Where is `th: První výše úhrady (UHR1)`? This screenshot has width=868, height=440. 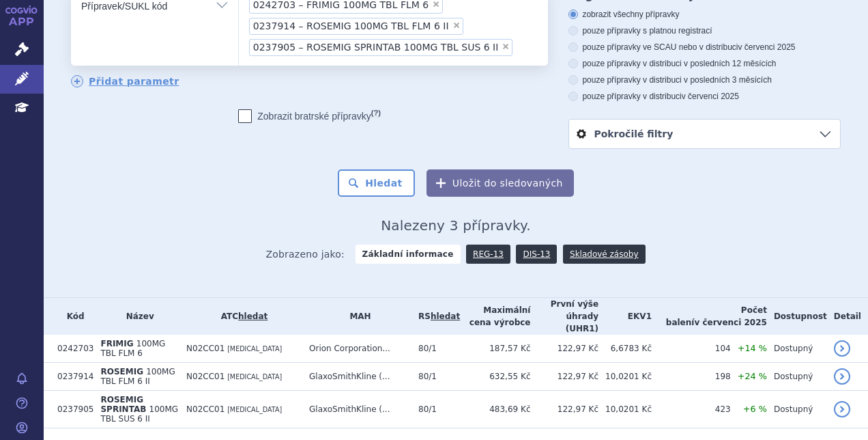
th: První výše úhrady (UHR1) is located at coordinates (565, 316).